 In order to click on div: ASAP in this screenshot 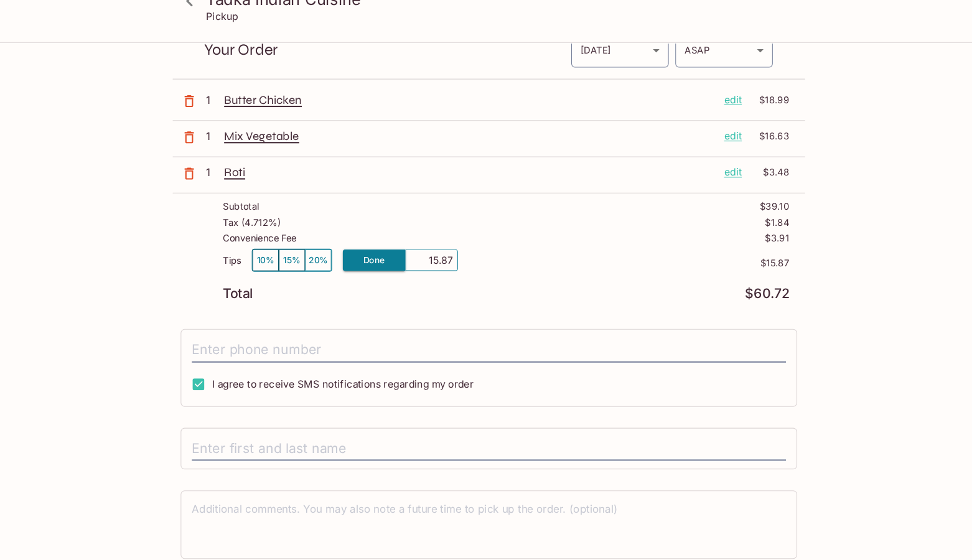, I will do `click(708, 62)`.